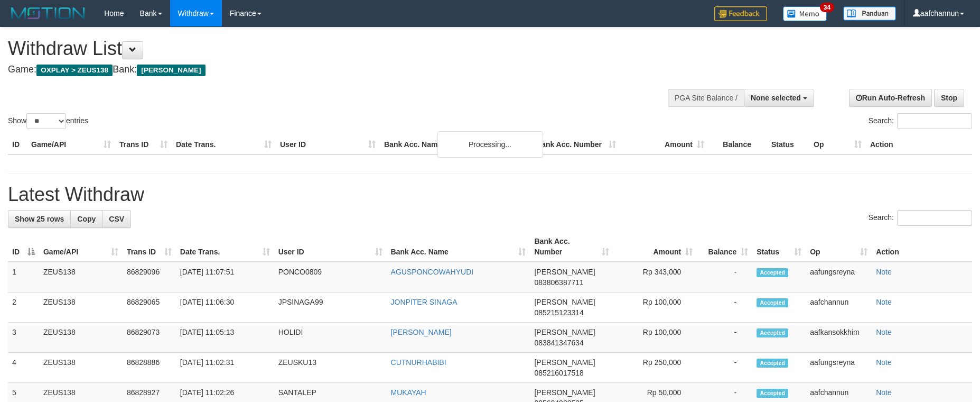 This screenshot has height=402, width=980. I want to click on th: Game/API: activate to sort column ascending, so click(81, 247).